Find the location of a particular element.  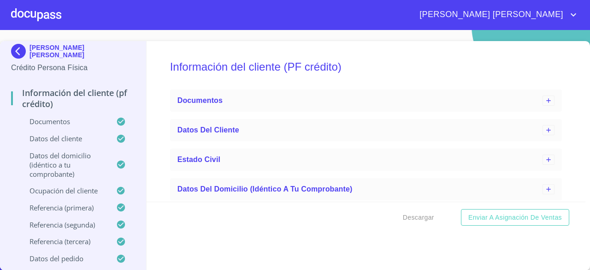

div: Datos del cliente is located at coordinates (366, 130).